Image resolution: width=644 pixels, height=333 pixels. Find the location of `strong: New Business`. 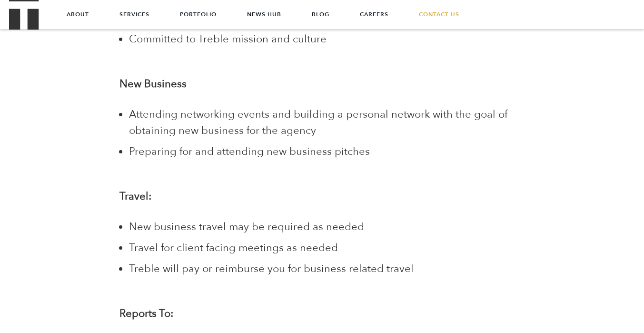

strong: New Business is located at coordinates (153, 84).